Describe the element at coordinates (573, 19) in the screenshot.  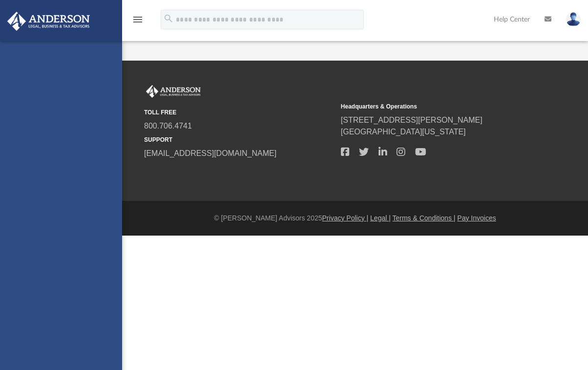
I see `img: User Pic` at that location.